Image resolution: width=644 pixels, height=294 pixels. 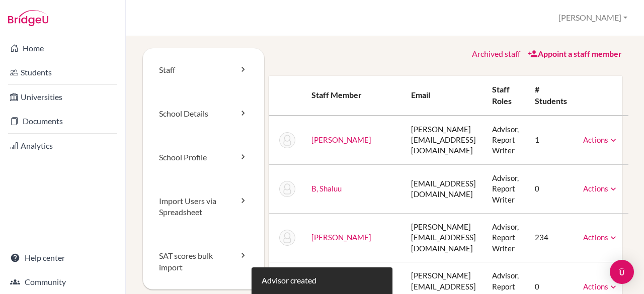 What do you see at coordinates (574, 53) in the screenshot?
I see `a: Appoint a staff member` at bounding box center [574, 53].